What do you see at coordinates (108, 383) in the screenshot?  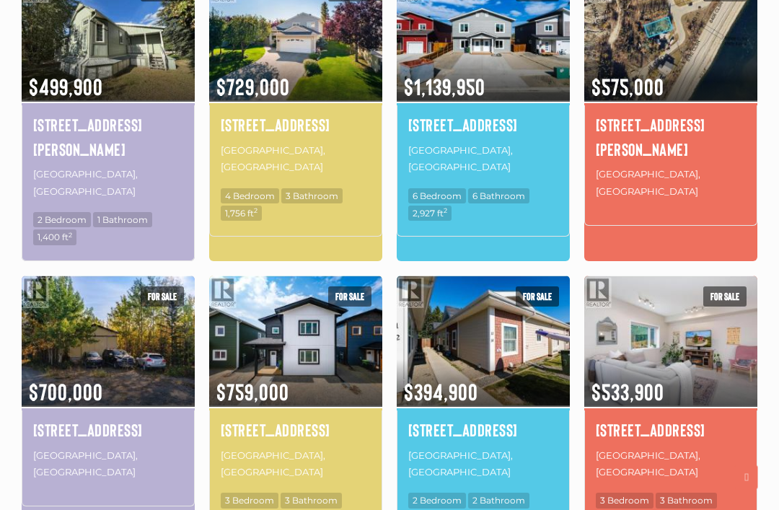 I see `span: $700,000` at bounding box center [108, 383].